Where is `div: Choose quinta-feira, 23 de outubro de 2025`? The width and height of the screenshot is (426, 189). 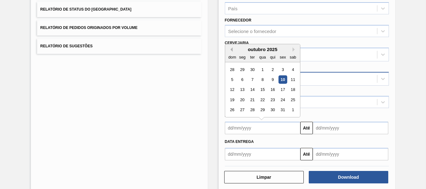
div: Choose quinta-feira, 23 de outubro de 2025 is located at coordinates (272, 100).